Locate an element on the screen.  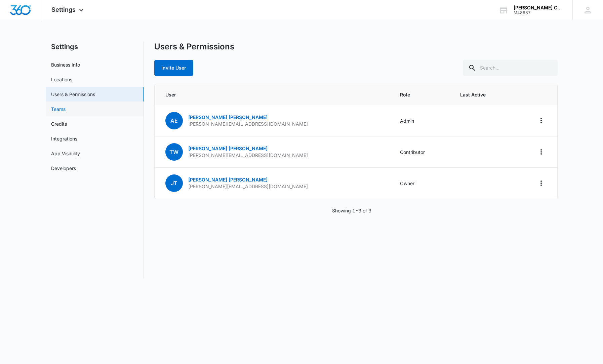
h2: Settings is located at coordinates (94, 47).